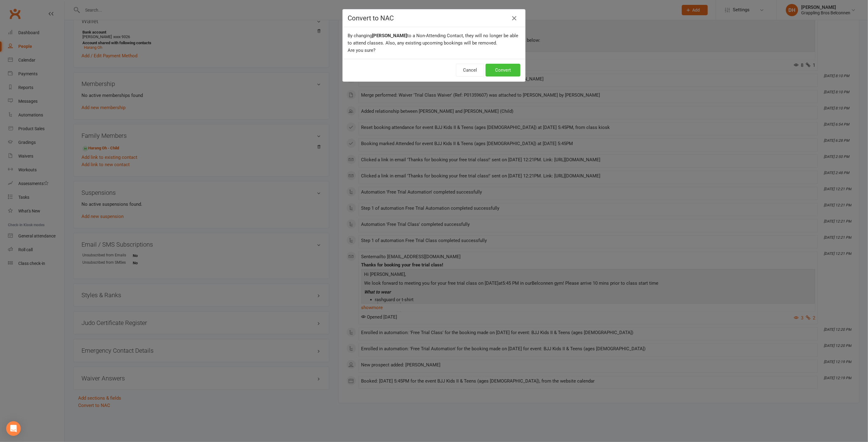 The width and height of the screenshot is (868, 442). I want to click on div: By changing to a Non-Attending Contact, they will no longer be able to attend classes. Also, any ..., so click(434, 43).